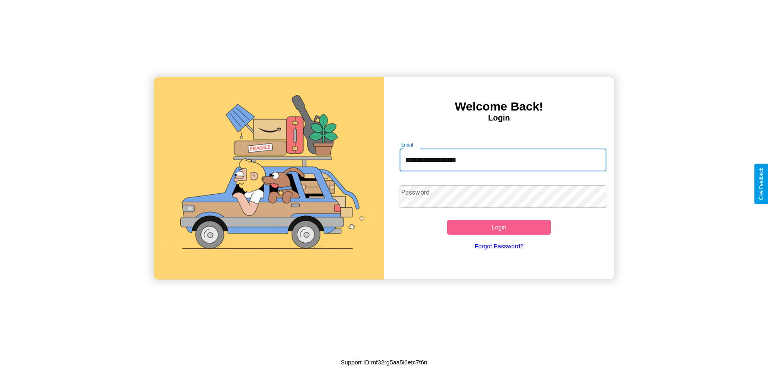 The width and height of the screenshot is (768, 368). Describe the element at coordinates (269, 178) in the screenshot. I see `img: gif` at that location.